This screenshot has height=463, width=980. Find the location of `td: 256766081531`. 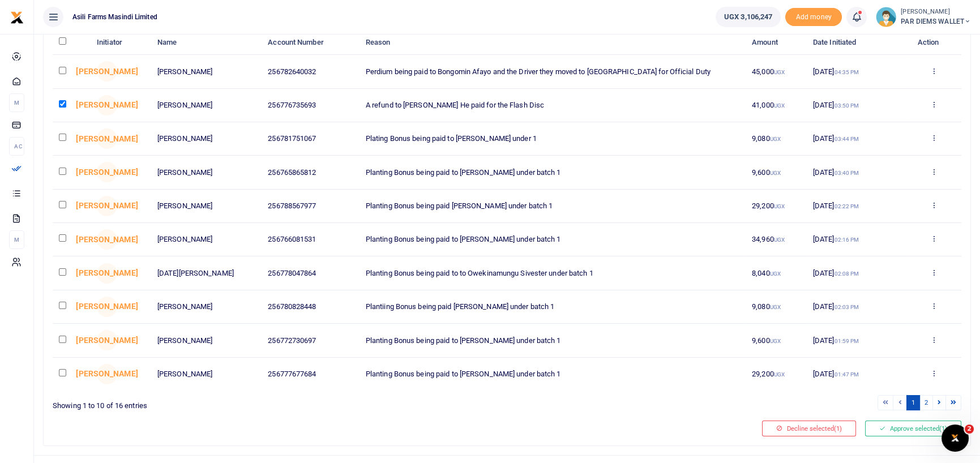

td: 256766081531 is located at coordinates (310, 240).